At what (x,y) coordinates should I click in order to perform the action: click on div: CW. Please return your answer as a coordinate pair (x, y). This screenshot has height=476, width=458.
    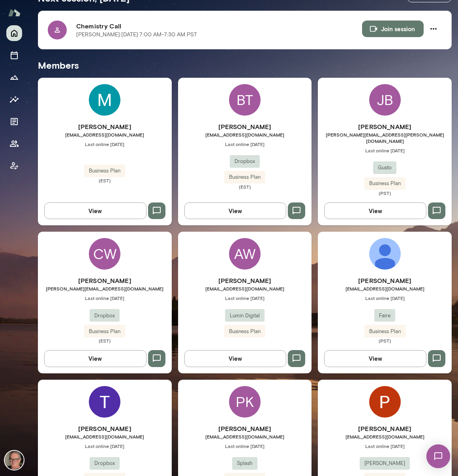
    Looking at the image, I should click on (104, 254).